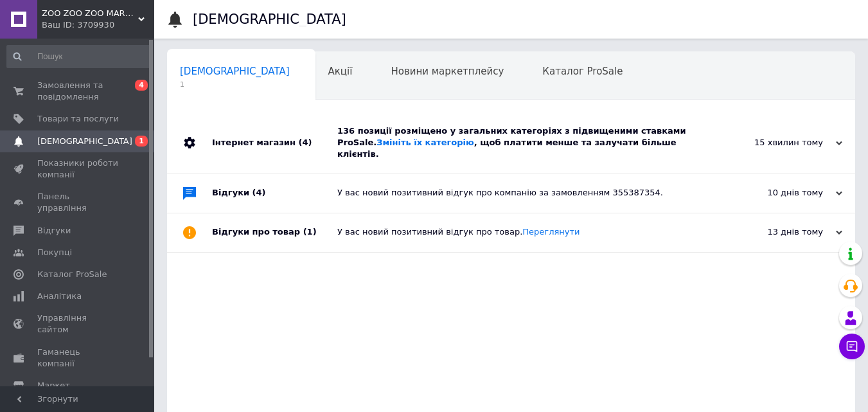 The width and height of the screenshot is (868, 412). I want to click on span: Гаманець компанії, so click(78, 358).